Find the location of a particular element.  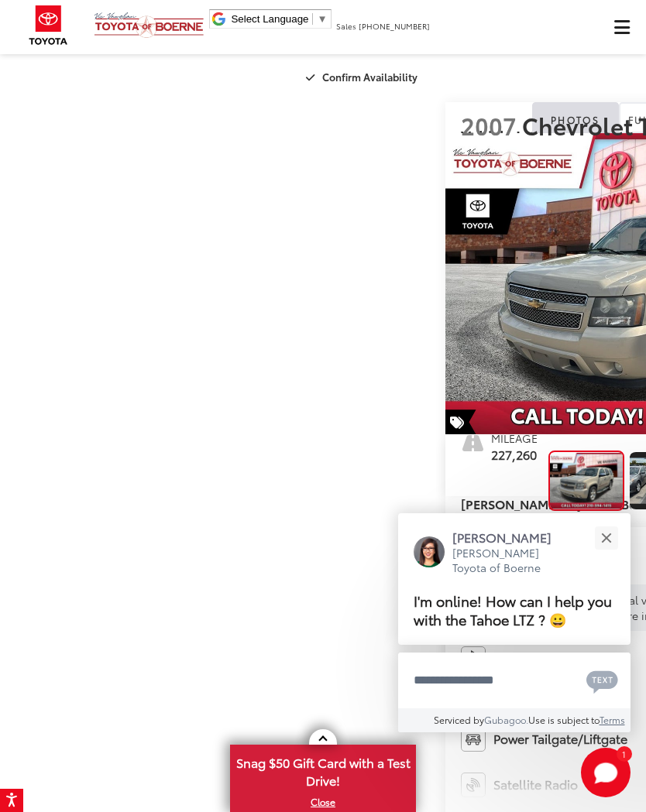

svg: Start Chat is located at coordinates (606, 773).